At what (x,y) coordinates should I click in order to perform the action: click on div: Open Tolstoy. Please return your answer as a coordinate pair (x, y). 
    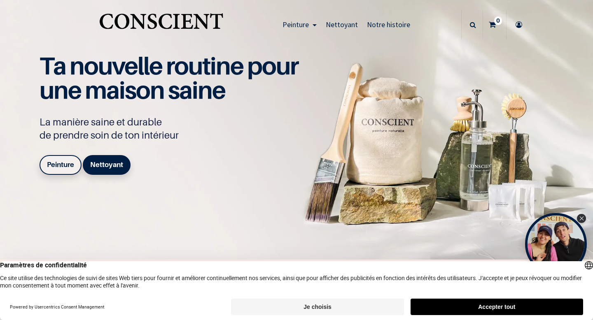
    Looking at the image, I should click on (556, 244).